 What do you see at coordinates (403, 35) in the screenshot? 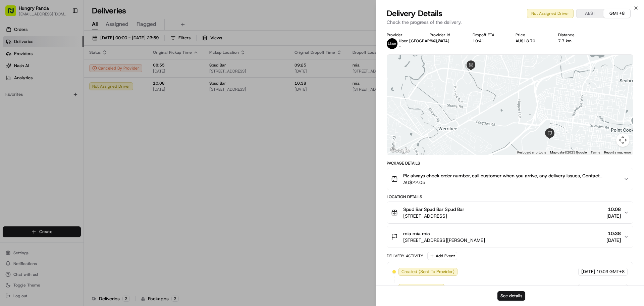
I see `div: Provider` at bounding box center [403, 35].